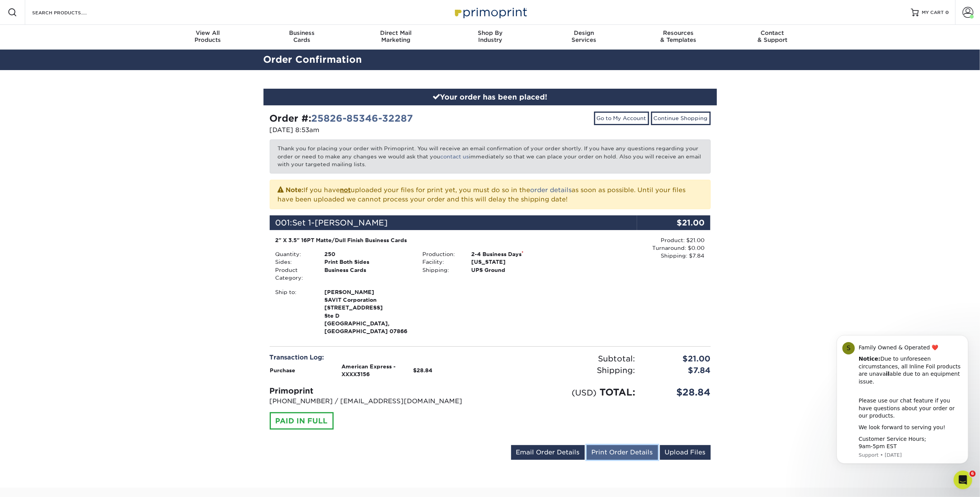  I want to click on a: 25826-85346-32287, so click(362, 118).